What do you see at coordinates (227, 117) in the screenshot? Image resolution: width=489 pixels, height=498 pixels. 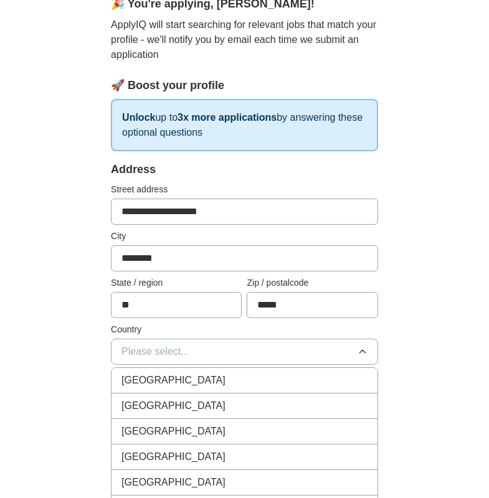 I see `strong: 3x more applications` at bounding box center [227, 117].